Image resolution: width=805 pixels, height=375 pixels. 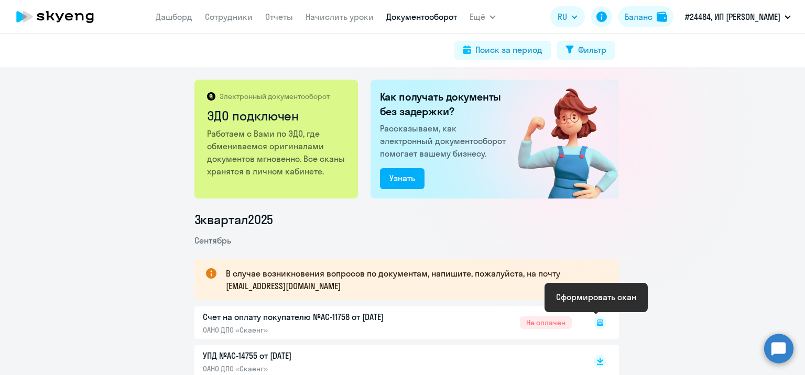 What do you see at coordinates (646, 17) in the screenshot?
I see `a: Балансbalance` at bounding box center [646, 17].